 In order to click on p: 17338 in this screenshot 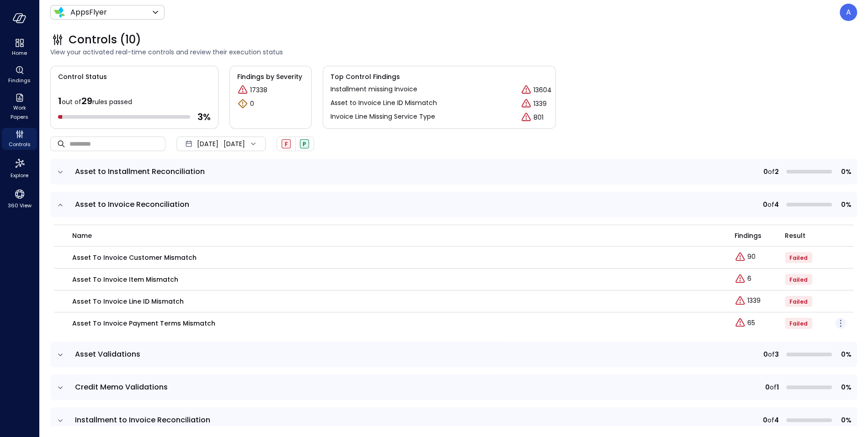, I will do `click(259, 90)`.